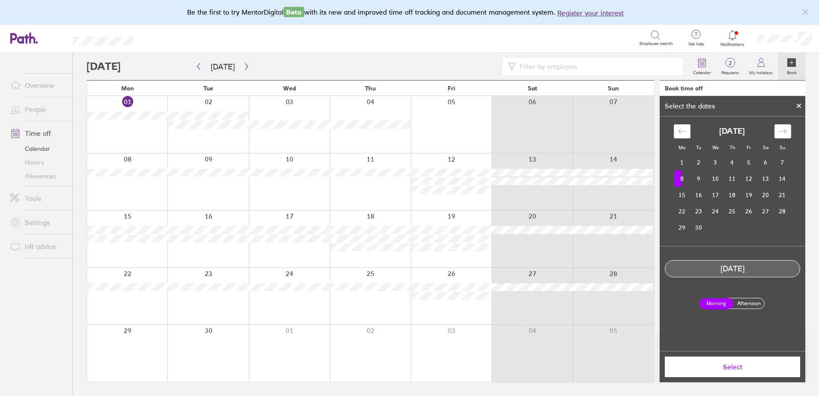  I want to click on td: Wednesday, September 17, 2025, so click(715, 195).